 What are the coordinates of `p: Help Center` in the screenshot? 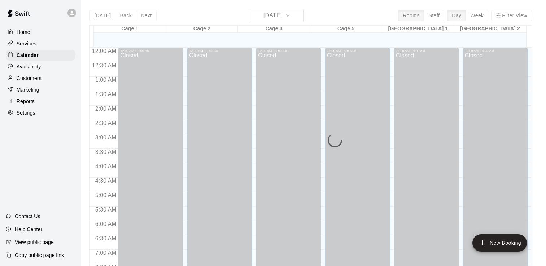 It's located at (29, 230).